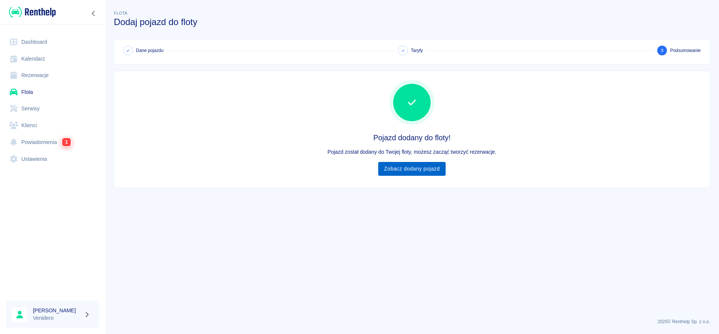  What do you see at coordinates (32, 12) in the screenshot?
I see `img: Renthelp logo` at bounding box center [32, 12].